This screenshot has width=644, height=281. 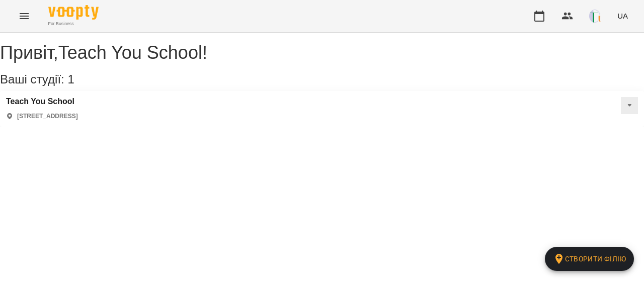 What do you see at coordinates (596, 16) in the screenshot?
I see `img: 9a1d62ba177fc1b8feef1f864f620c53.png` at bounding box center [596, 16].